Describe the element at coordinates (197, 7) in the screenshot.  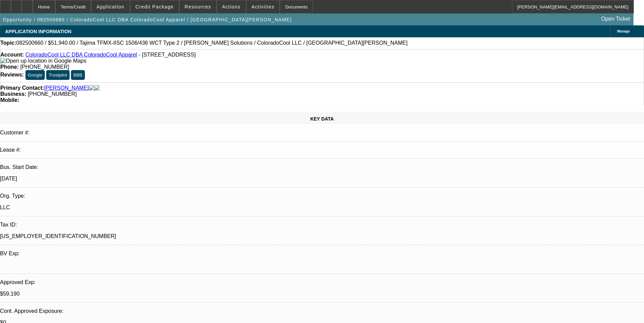
I see `button: Resources` at that location.